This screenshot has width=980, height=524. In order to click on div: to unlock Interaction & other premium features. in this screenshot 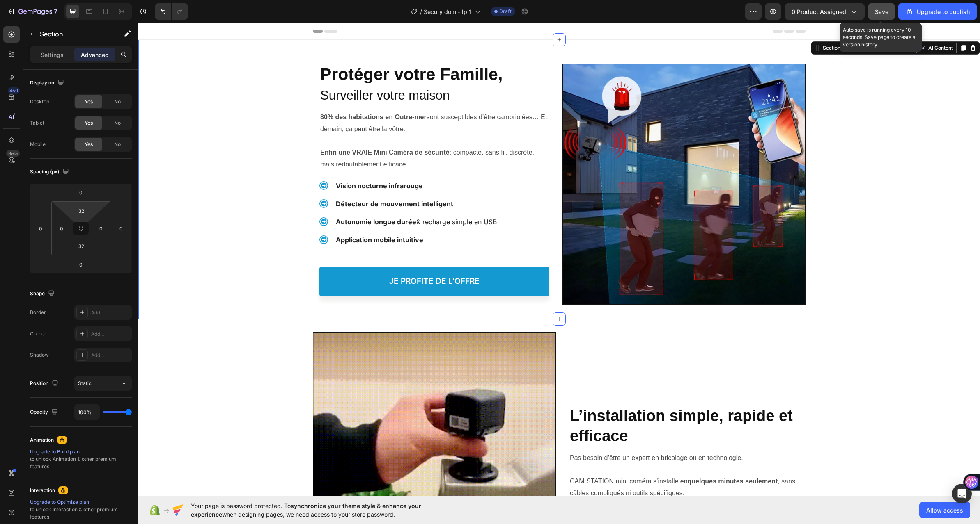, I will do `click(81, 509)`.